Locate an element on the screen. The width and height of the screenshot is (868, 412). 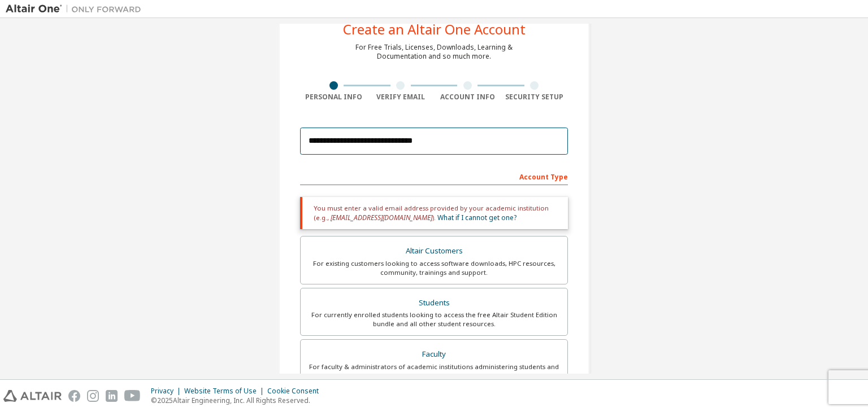
img: youtube.svg is located at coordinates (132, 396).